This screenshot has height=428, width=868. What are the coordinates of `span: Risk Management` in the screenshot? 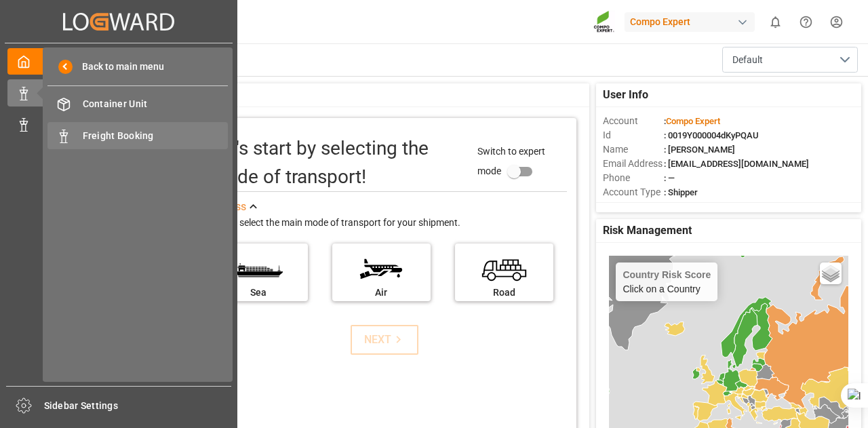 It's located at (647, 231).